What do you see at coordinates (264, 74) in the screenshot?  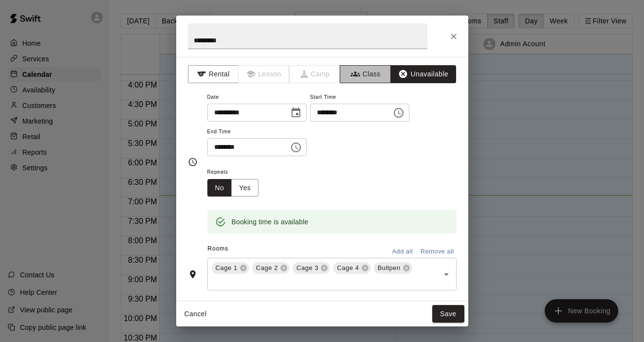 I see `span: Lessons must be created in the Services page first` at bounding box center [264, 74].